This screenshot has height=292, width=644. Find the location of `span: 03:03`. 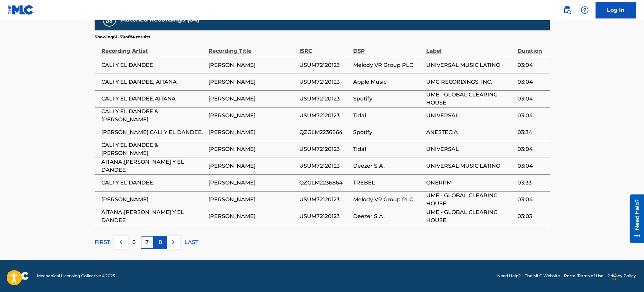

span: 03:03 is located at coordinates (532, 217).